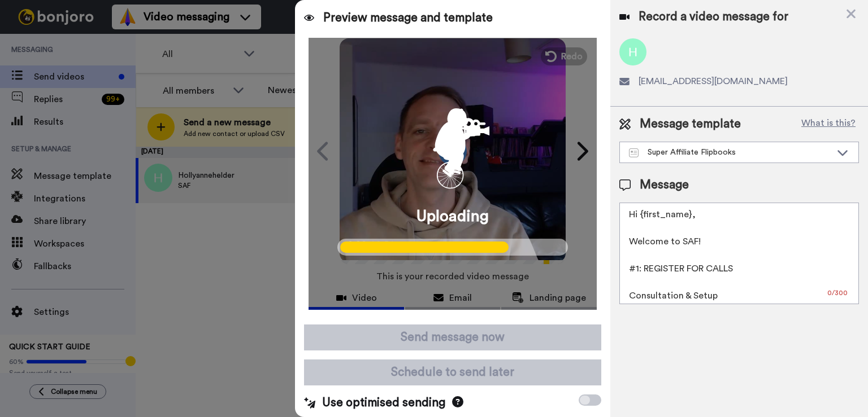  Describe the element at coordinates (453, 216) in the screenshot. I see `span: Uploading` at that location.